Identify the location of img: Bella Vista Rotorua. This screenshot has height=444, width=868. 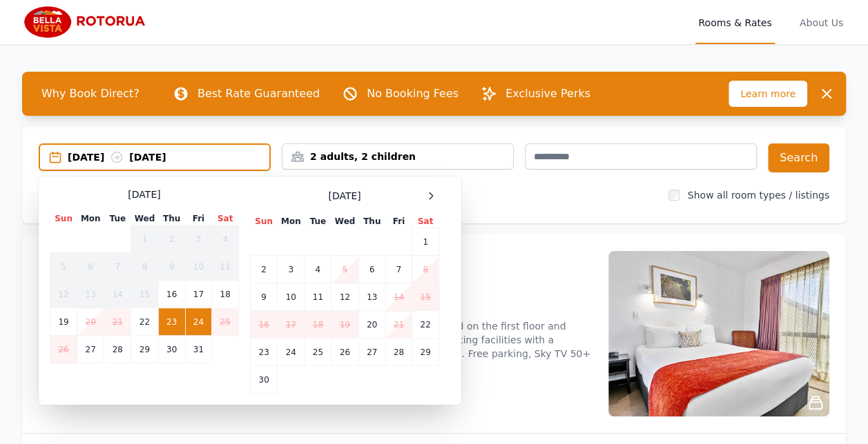
(89, 22).